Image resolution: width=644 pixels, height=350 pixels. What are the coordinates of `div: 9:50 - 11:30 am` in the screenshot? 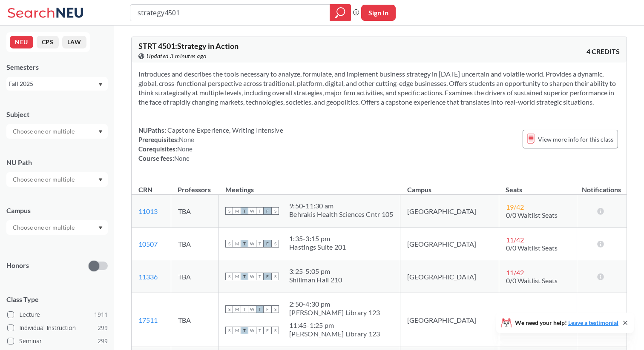 It's located at (341, 206).